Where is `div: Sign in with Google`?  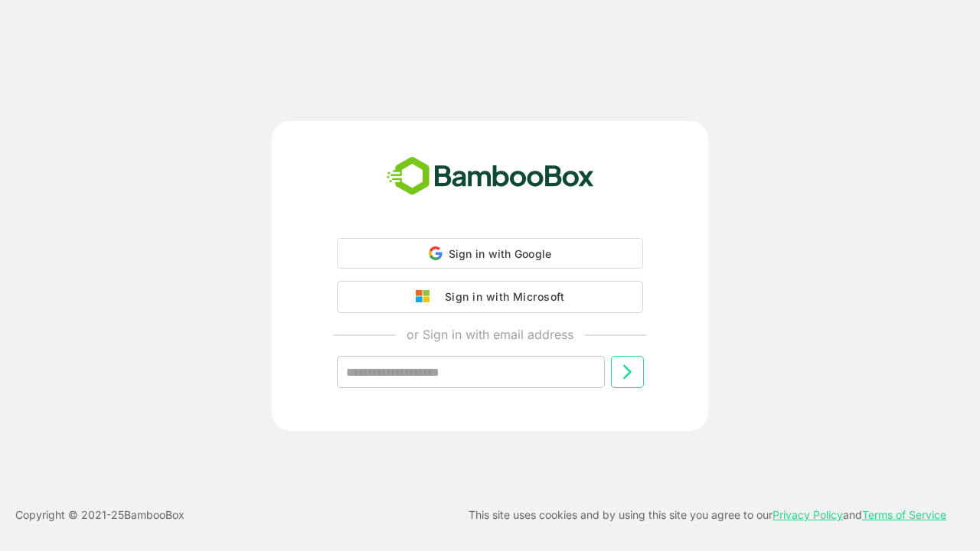
div: Sign in with Google is located at coordinates (490, 254).